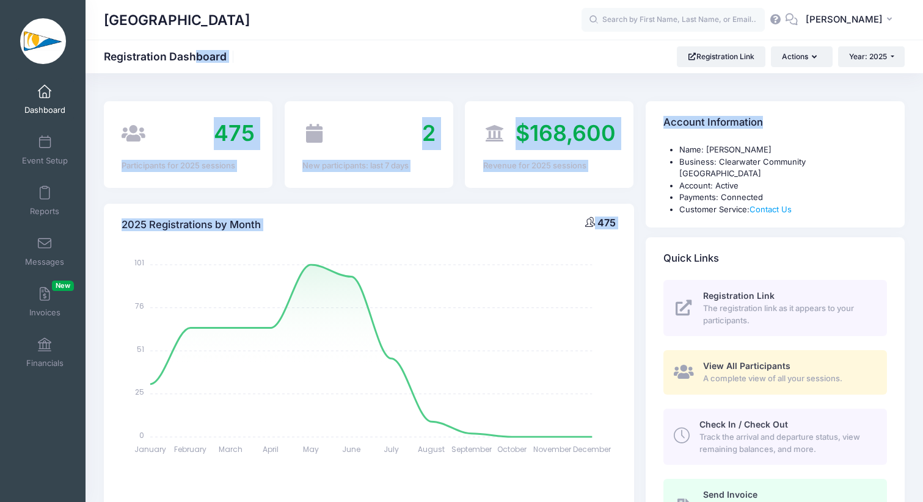 Image resolution: width=923 pixels, height=502 pixels. I want to click on a: Contact Us, so click(770, 209).